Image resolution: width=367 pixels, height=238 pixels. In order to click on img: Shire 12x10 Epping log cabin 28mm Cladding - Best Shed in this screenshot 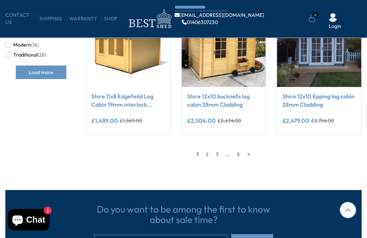, I will do `click(319, 45)`.